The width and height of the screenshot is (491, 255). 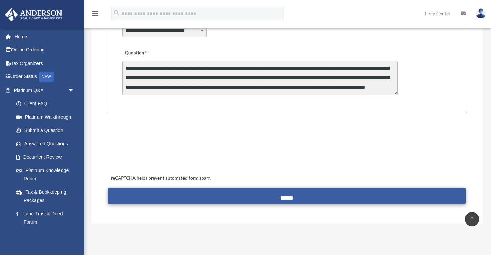 I want to click on div: reCAPTCHA helps prevent automated form spam., so click(x=286, y=178).